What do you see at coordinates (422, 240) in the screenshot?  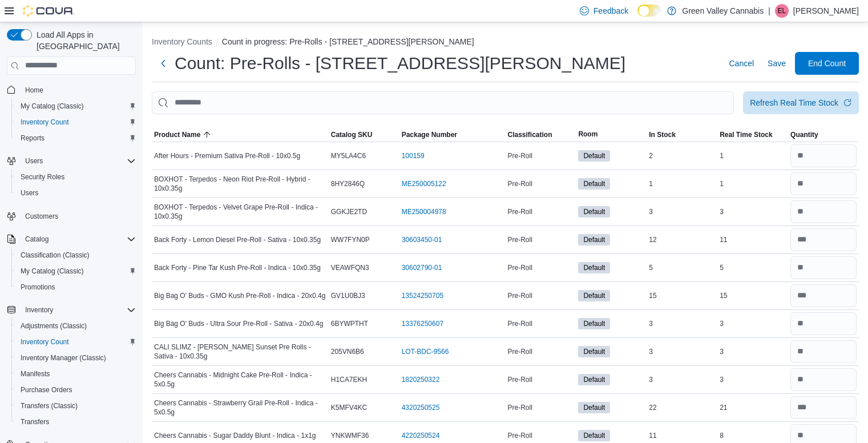 I see `a: 30603450-01` at bounding box center [422, 240].